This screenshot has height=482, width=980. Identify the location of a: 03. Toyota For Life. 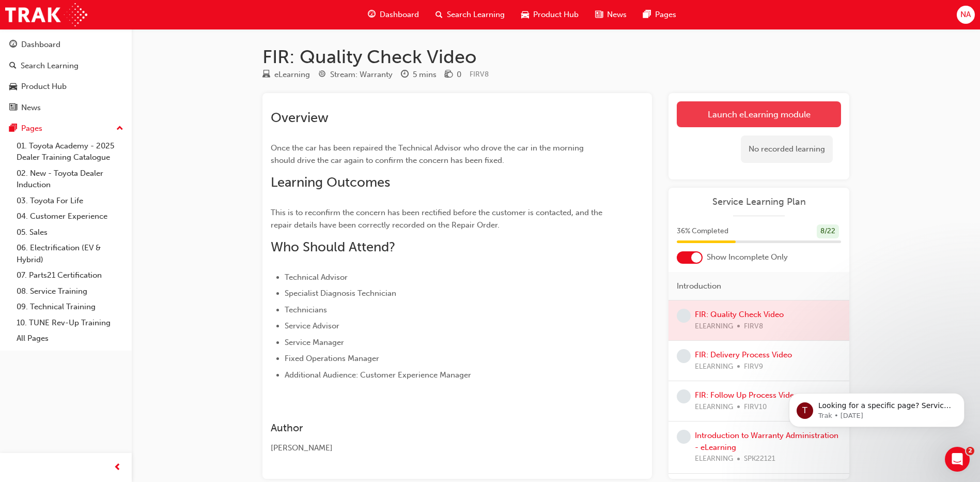
(70, 200).